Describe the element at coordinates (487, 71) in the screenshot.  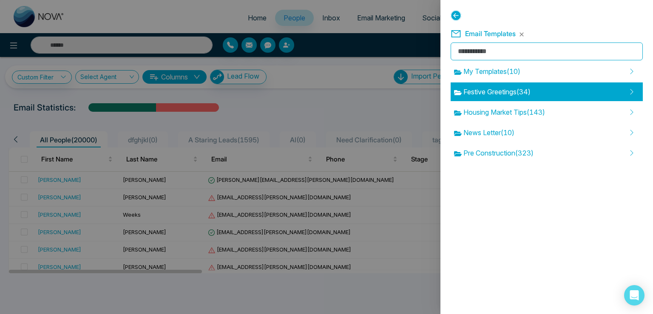
I see `span: My Templates ( 10 )` at that location.